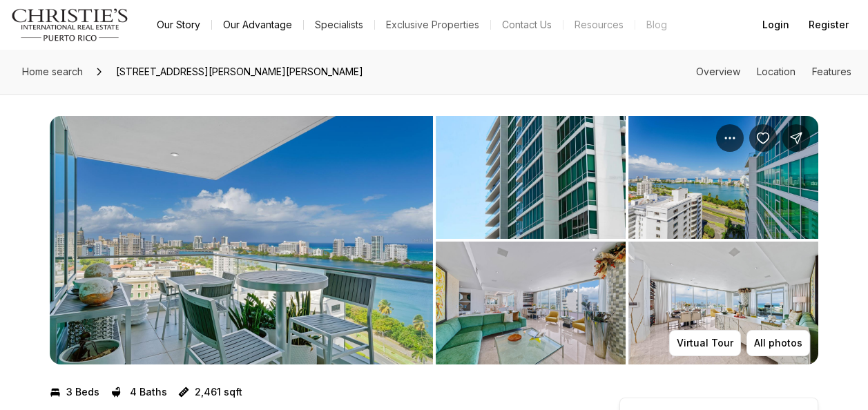 The height and width of the screenshot is (410, 868). What do you see at coordinates (432, 25) in the screenshot?
I see `a: Exclusive Properties` at bounding box center [432, 25].